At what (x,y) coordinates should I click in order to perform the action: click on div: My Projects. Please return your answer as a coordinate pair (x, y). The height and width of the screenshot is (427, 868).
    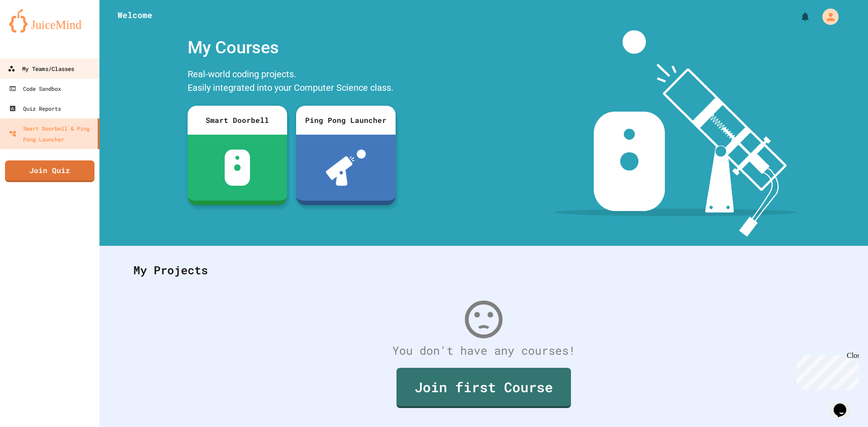
    Looking at the image, I should click on (484, 270).